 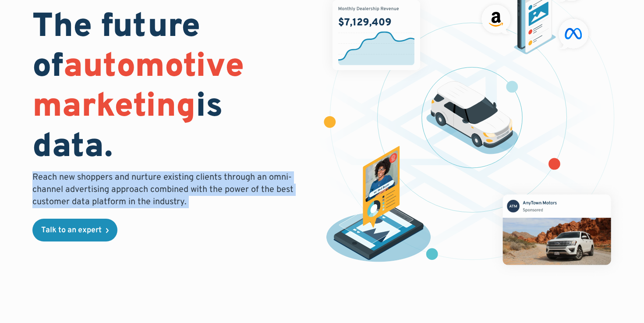 What do you see at coordinates (75, 230) in the screenshot?
I see `a: Talk to an expert` at bounding box center [75, 230].